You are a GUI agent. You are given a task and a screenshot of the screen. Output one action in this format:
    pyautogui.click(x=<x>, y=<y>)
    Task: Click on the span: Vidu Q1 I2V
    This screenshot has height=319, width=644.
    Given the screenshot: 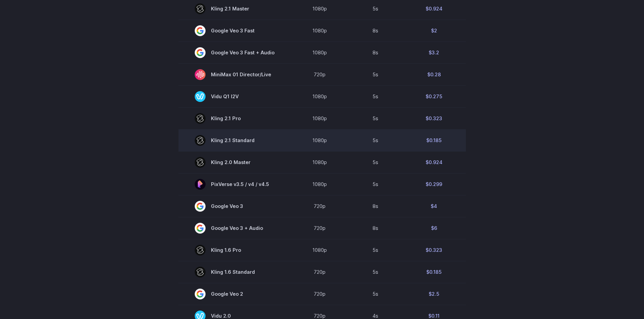 What is the action you would take?
    pyautogui.click(x=234, y=97)
    